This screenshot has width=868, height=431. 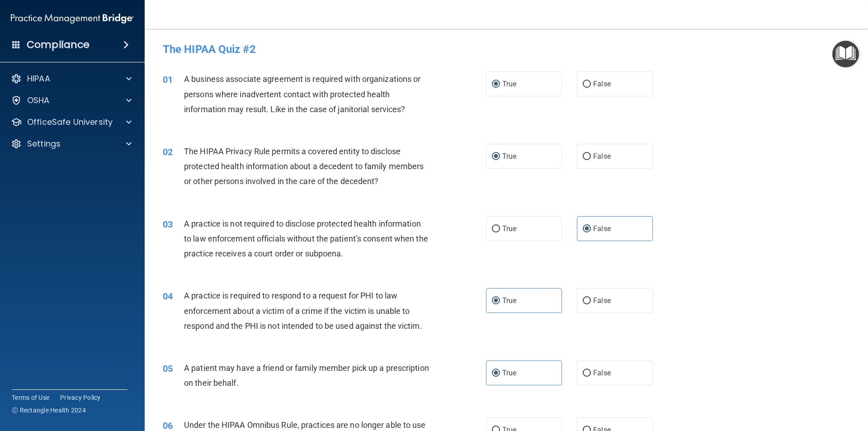 What do you see at coordinates (304, 166) in the screenshot?
I see `span: The HIPAA Privacy Rule permits a covered entity to disclose protected health information about a ...` at bounding box center [304, 166].